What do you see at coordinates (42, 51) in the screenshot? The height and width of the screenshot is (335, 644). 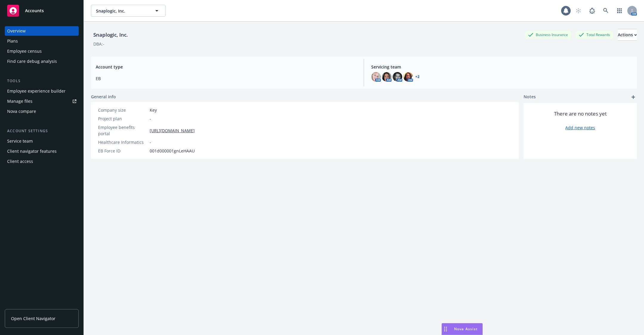 I see `a: Employee census` at bounding box center [42, 51].